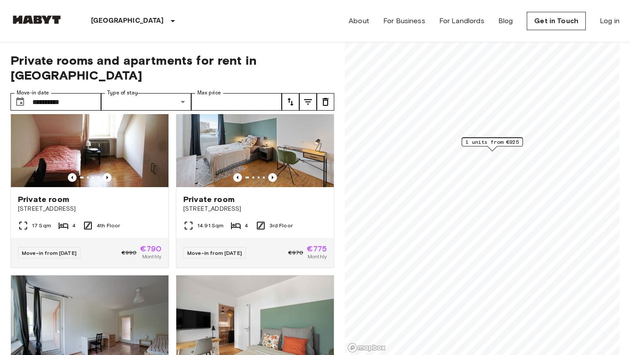 Image resolution: width=630 pixels, height=355 pixels. What do you see at coordinates (359, 21) in the screenshot?
I see `a: About` at bounding box center [359, 21].